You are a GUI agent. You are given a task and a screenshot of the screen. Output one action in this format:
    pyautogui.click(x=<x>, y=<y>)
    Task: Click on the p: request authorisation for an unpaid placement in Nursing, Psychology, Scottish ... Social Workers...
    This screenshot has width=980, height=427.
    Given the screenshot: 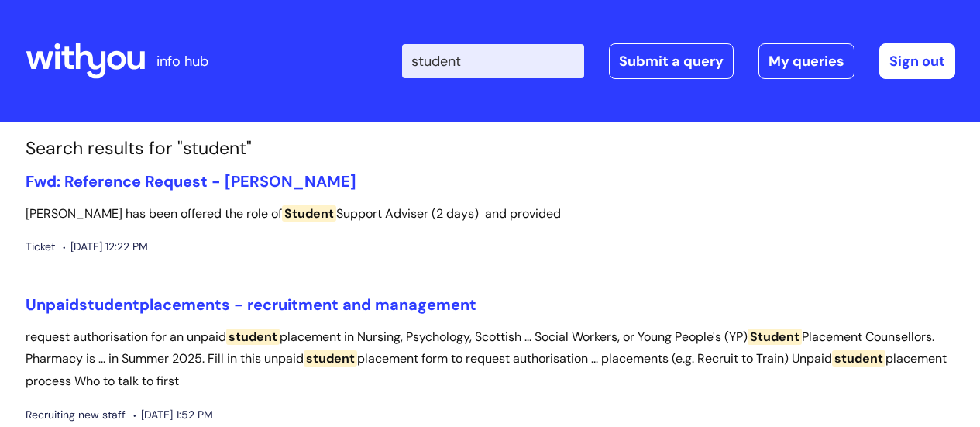 What is the action you would take?
    pyautogui.click(x=490, y=360)
    